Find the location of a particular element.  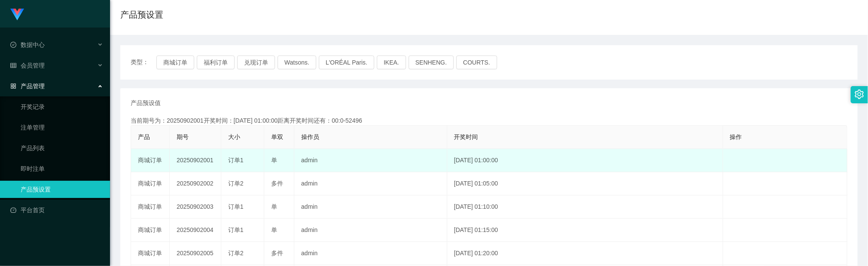

a: 产品预设置 is located at coordinates (62, 190).